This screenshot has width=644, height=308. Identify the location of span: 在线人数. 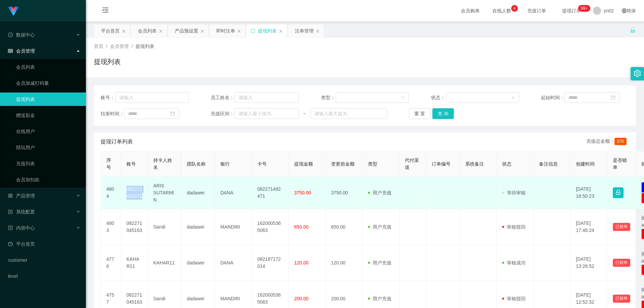
(501, 11).